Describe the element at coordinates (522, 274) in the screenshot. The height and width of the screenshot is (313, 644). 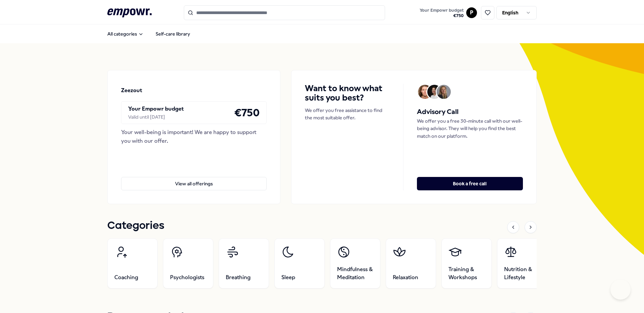
I see `span: Nutrition & Lifestyle` at that location.